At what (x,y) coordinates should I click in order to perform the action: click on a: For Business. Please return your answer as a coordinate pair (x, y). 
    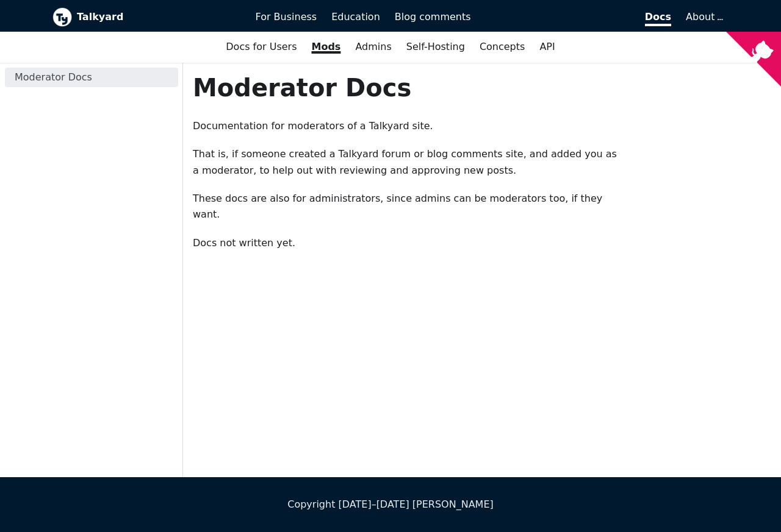
    Looking at the image, I should click on (286, 17).